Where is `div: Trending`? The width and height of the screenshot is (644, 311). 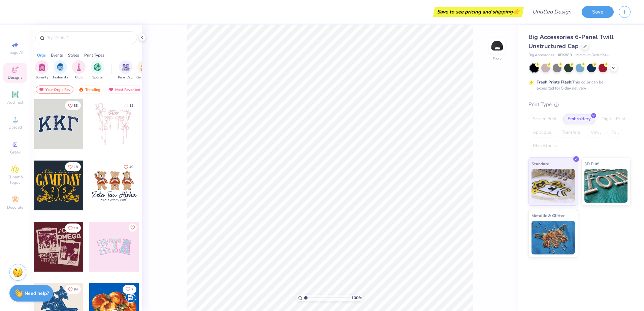
div: Trending is located at coordinates (89, 89).